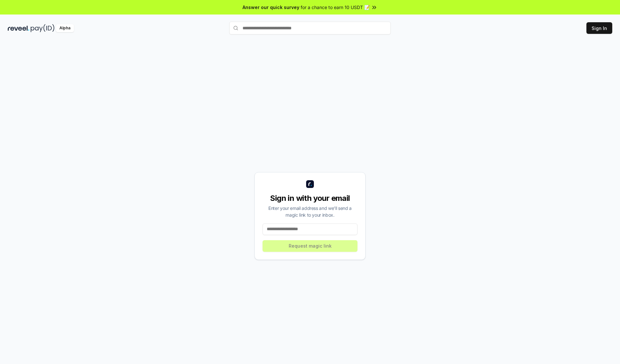 The height and width of the screenshot is (364, 620). Describe the element at coordinates (43, 28) in the screenshot. I see `img: pay_id` at that location.